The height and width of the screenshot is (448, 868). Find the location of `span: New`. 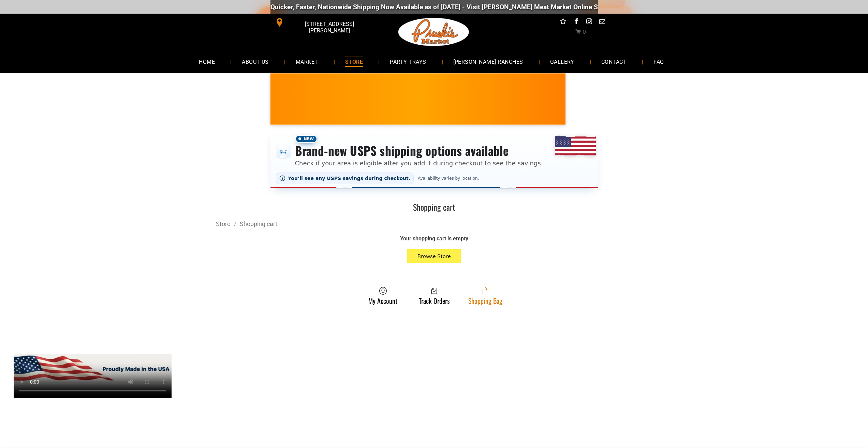

span: New is located at coordinates (306, 139).